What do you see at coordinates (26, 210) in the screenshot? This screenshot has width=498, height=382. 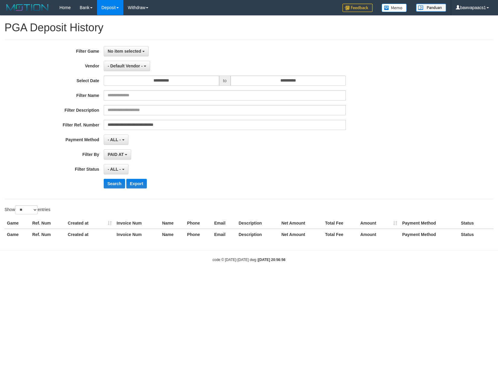 I see `select: Showentries` at bounding box center [26, 210].